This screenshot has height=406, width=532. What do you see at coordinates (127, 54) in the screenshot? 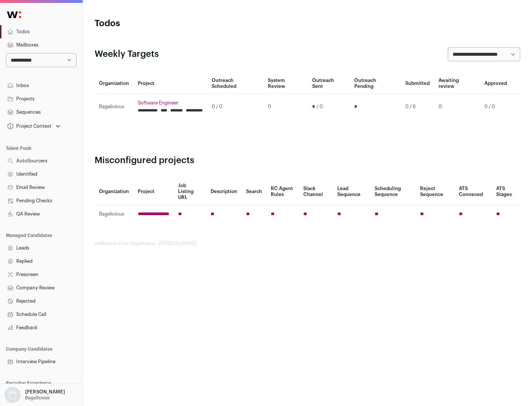
I see `h2: Weekly Targets` at bounding box center [127, 54].